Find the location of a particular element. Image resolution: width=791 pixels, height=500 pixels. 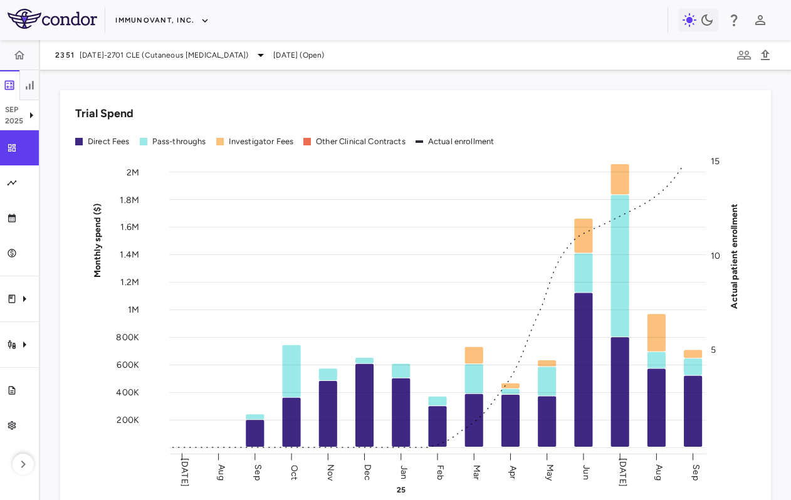

text: May is located at coordinates (550, 472).